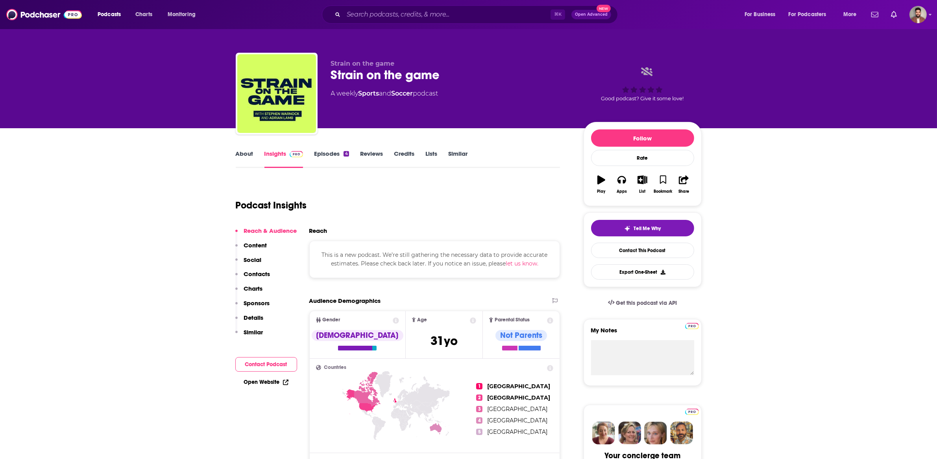  Describe the element at coordinates (918, 15) in the screenshot. I see `span: Logged in as calmonaghan` at that location.